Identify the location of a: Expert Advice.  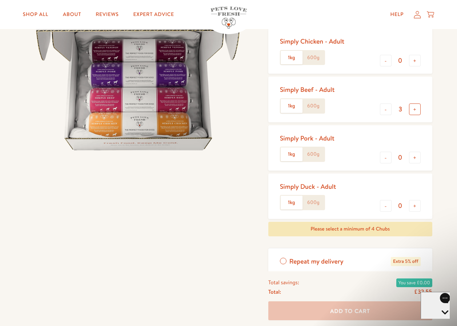
(154, 15).